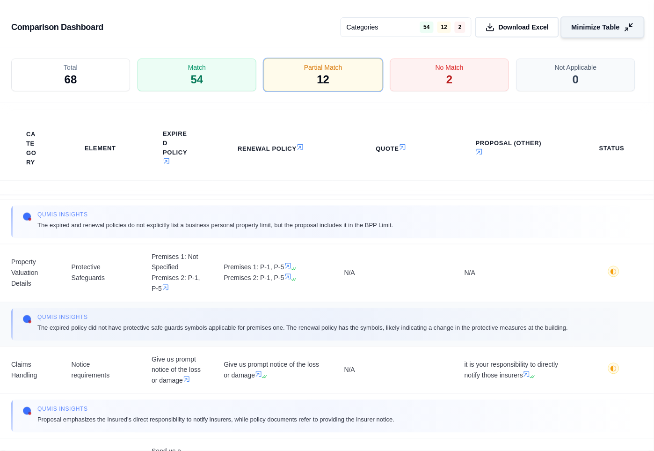  Describe the element at coordinates (100, 148) in the screenshot. I see `th: Element` at that location.